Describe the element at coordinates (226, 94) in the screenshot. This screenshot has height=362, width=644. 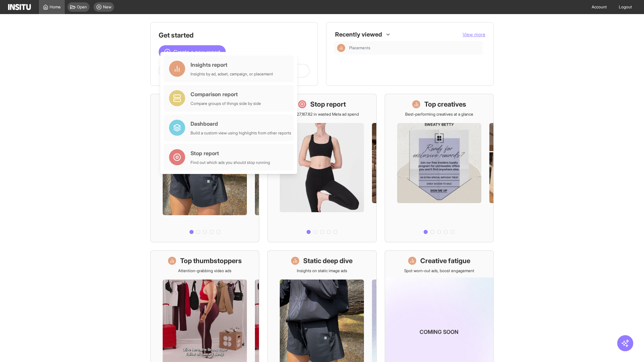
I see `div: Comparison report` at that location.